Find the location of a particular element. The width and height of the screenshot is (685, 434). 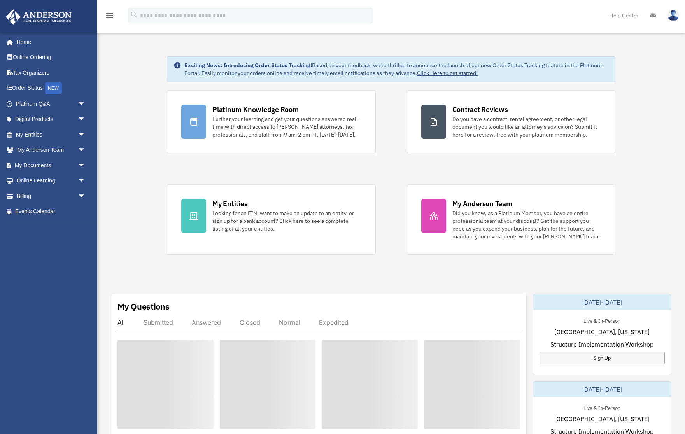

div: NEW is located at coordinates (53, 88).